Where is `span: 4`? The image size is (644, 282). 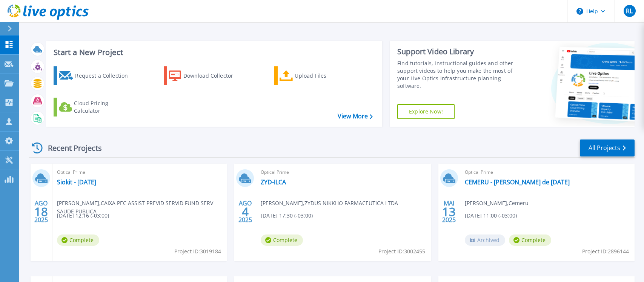
span: 4 is located at coordinates (245, 212).